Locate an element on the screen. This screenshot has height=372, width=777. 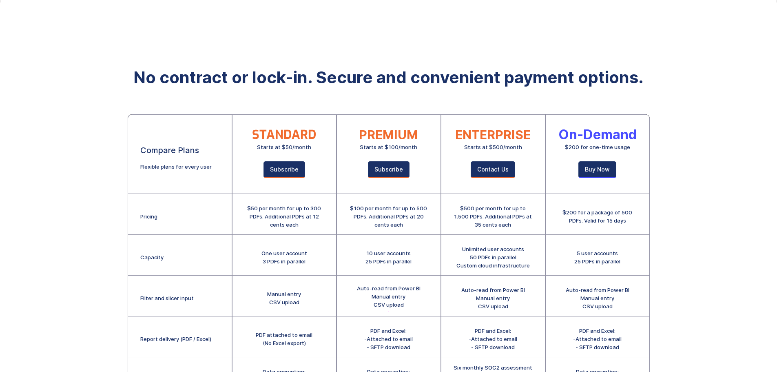
div: Starts at $50/month is located at coordinates (284, 147).